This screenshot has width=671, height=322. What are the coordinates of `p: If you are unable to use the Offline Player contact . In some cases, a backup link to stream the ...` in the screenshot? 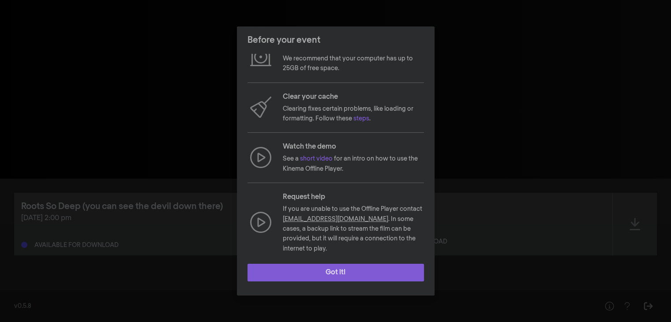 It's located at (353, 229).